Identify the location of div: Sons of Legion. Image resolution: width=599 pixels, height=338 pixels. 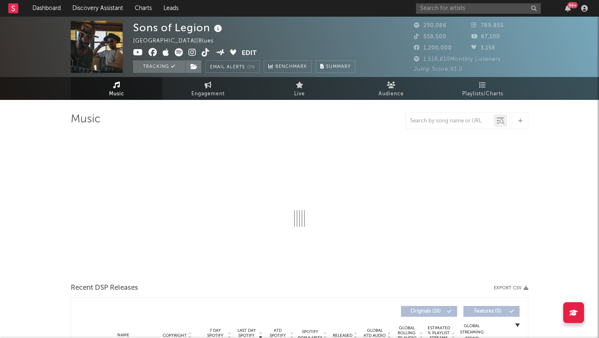
(178, 27).